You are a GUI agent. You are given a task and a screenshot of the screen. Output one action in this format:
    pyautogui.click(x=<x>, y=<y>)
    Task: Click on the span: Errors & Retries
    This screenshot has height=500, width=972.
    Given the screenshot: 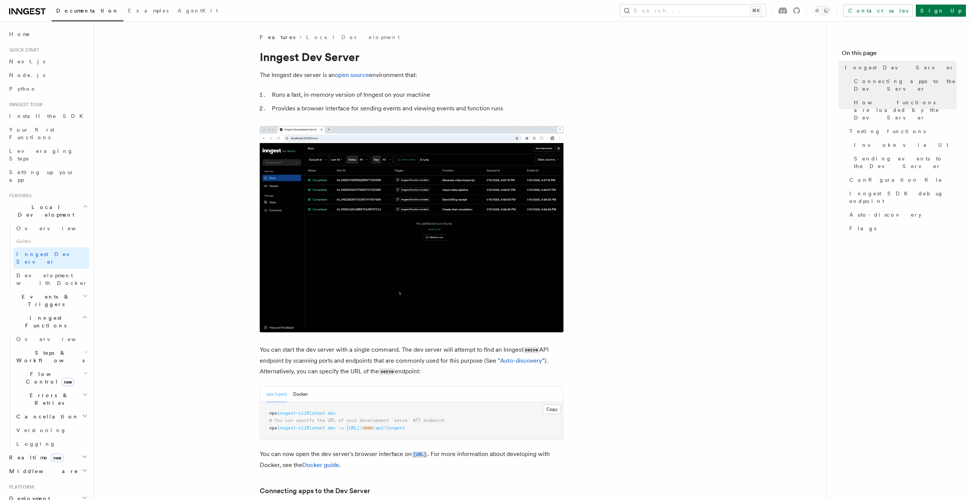 What is the action you would take?
    pyautogui.click(x=48, y=399)
    